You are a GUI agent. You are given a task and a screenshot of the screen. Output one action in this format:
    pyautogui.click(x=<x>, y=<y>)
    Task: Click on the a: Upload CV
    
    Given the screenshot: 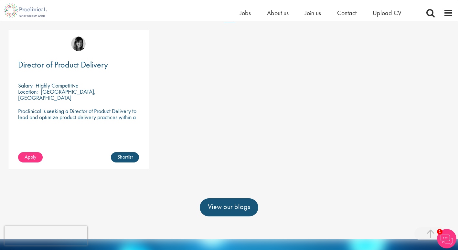 What is the action you would take?
    pyautogui.click(x=387, y=13)
    